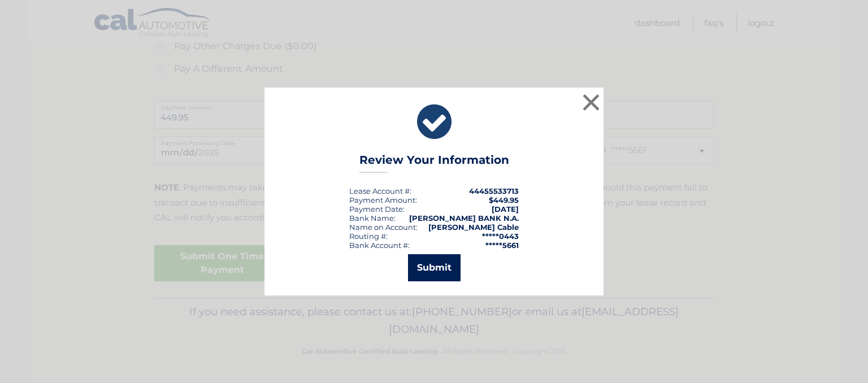 The image size is (868, 383). What do you see at coordinates (434, 268) in the screenshot?
I see `button: Submit` at bounding box center [434, 268].